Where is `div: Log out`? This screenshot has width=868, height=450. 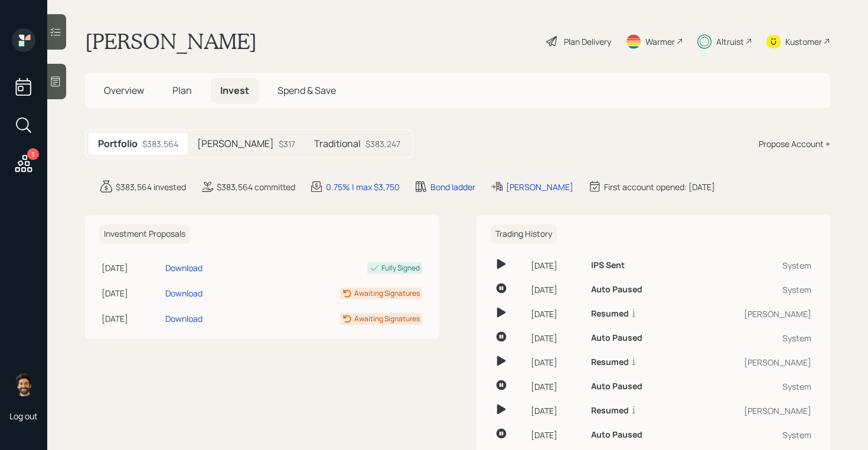
div: Log out is located at coordinates (23, 416).